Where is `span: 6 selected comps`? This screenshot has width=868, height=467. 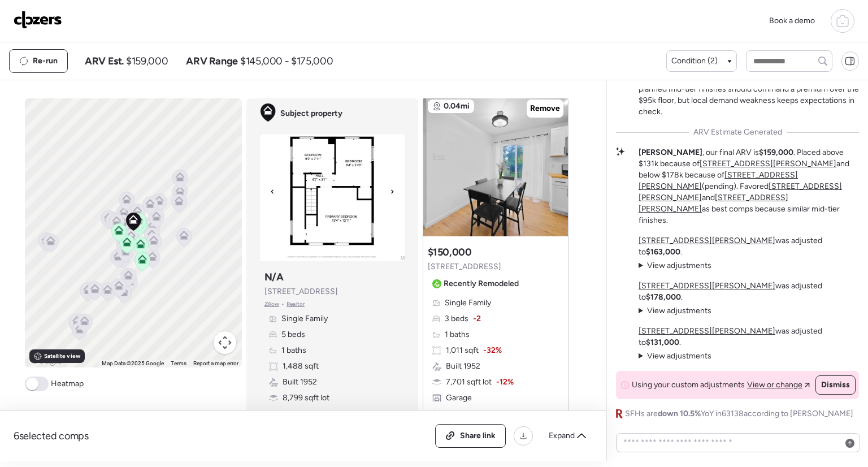
span: 6 selected comps is located at coordinates (51, 436).